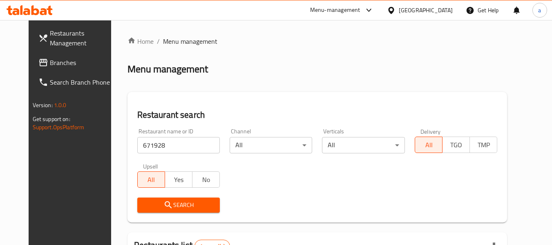 Image resolution: width=552 pixels, height=245 pixels. Describe the element at coordinates (539, 10) in the screenshot. I see `span: a` at that location.